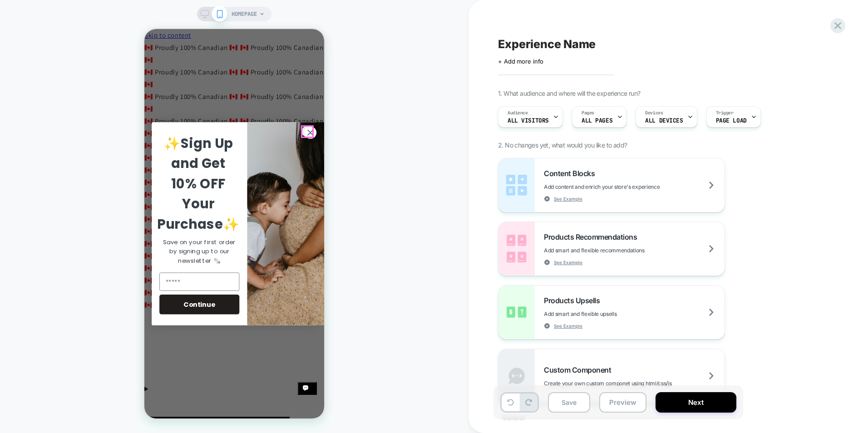  I want to click on button: Preview, so click(623, 402).